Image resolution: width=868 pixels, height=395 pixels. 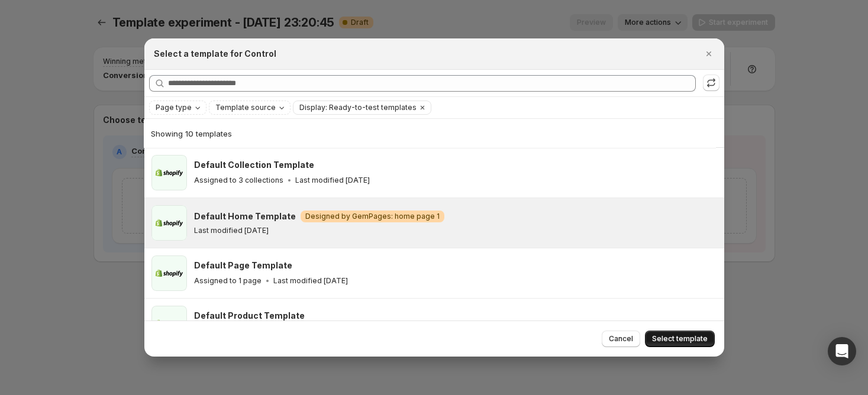 What do you see at coordinates (355, 108) in the screenshot?
I see `button: Display: Ready-to-test templates` at bounding box center [355, 108].